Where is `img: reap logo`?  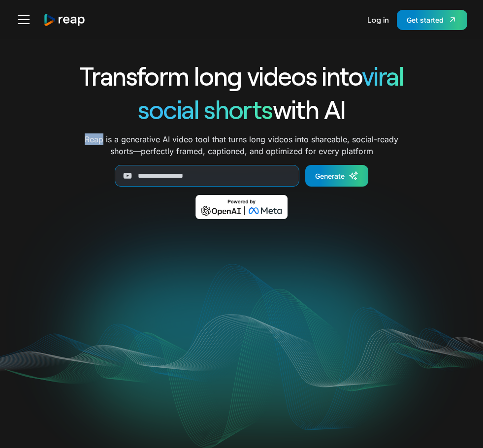 img: reap logo is located at coordinates (65, 20).